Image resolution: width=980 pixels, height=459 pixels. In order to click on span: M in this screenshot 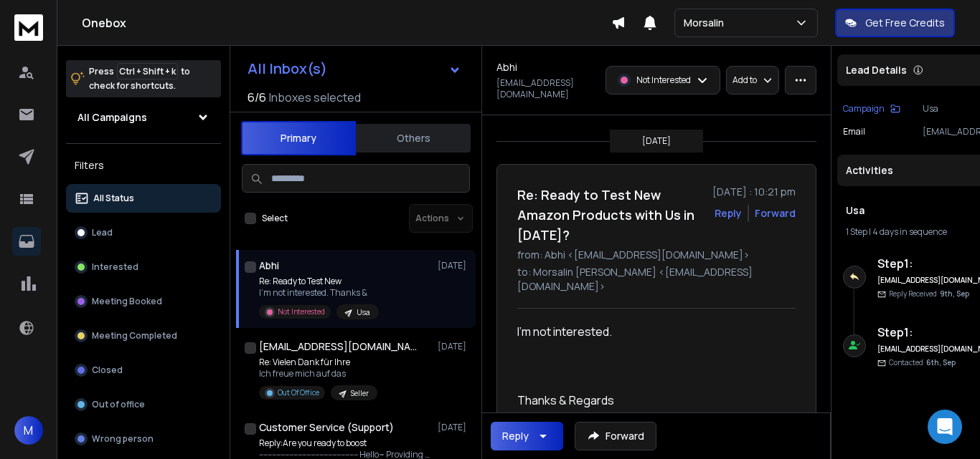, I will do `click(29, 430)`.